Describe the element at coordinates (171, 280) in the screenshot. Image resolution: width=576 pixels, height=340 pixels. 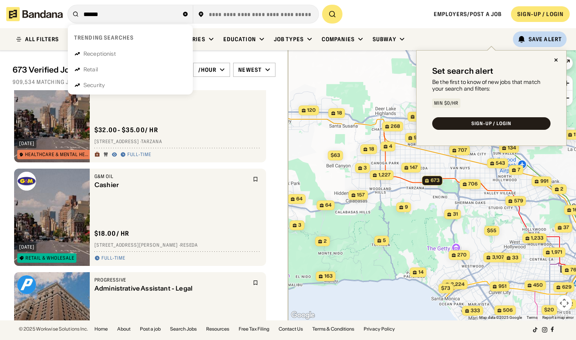
I see `div: Progressive` at that location.